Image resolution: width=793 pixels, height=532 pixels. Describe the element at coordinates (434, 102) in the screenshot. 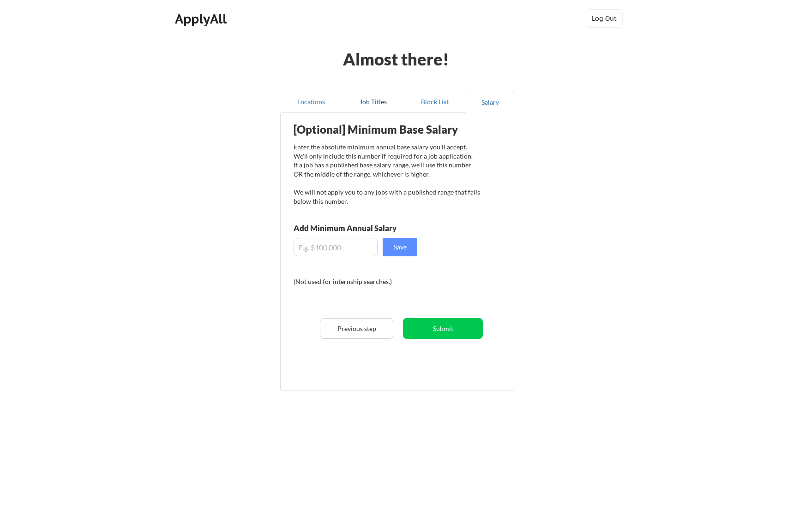

I see `button: Block List` at that location.